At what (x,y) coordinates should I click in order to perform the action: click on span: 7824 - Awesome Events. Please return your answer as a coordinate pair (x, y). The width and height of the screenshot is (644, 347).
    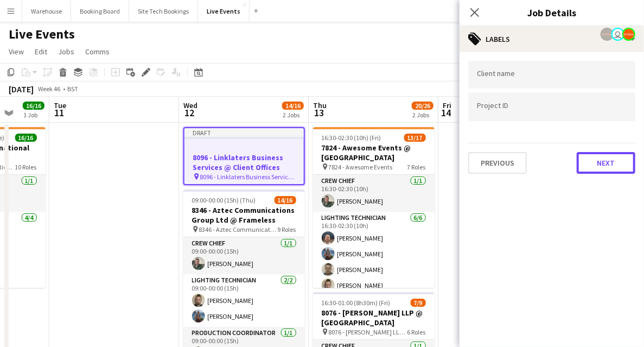
    Looking at the image, I should click on (361, 166).